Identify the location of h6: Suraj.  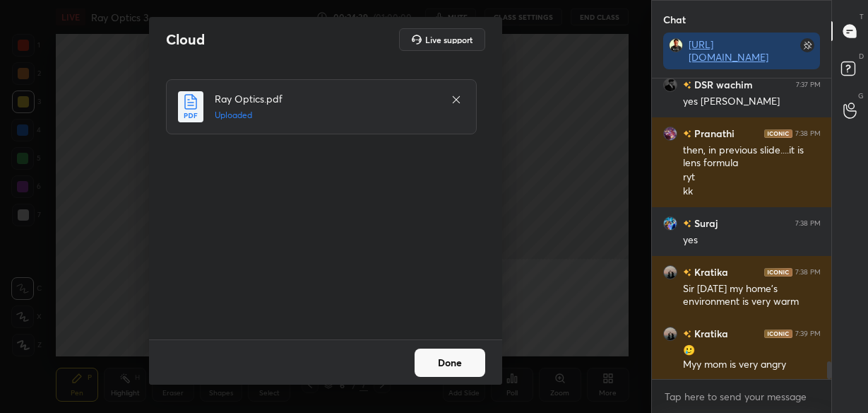
(704, 222).